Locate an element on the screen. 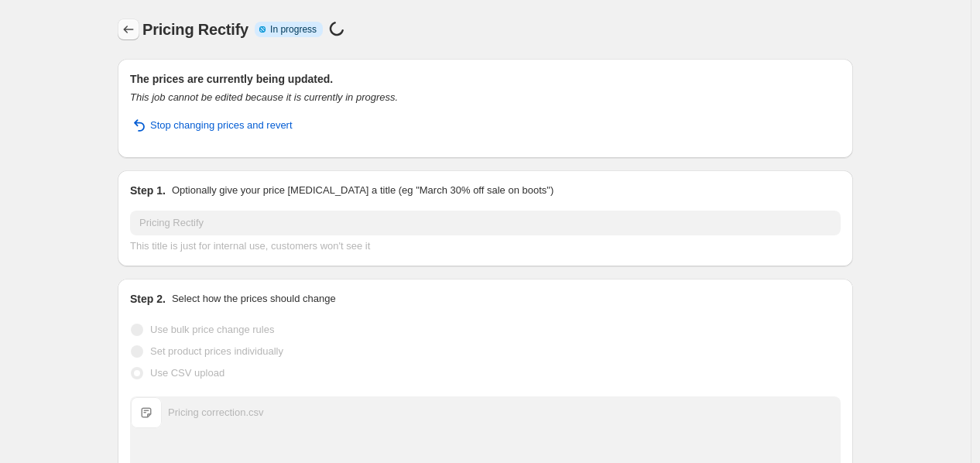 Image resolution: width=980 pixels, height=463 pixels. span: Use CSV upload is located at coordinates (187, 373).